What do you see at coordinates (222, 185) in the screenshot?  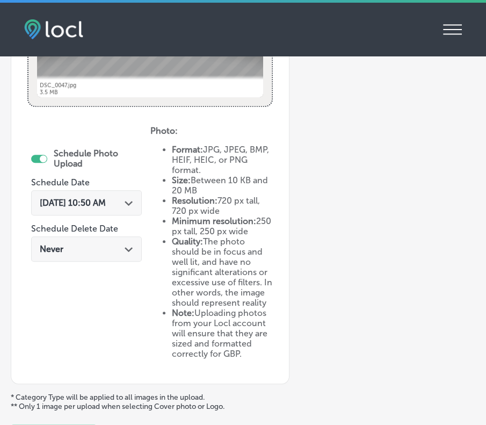 I see `li: Between 10 KB and 20 MB` at bounding box center [222, 185].